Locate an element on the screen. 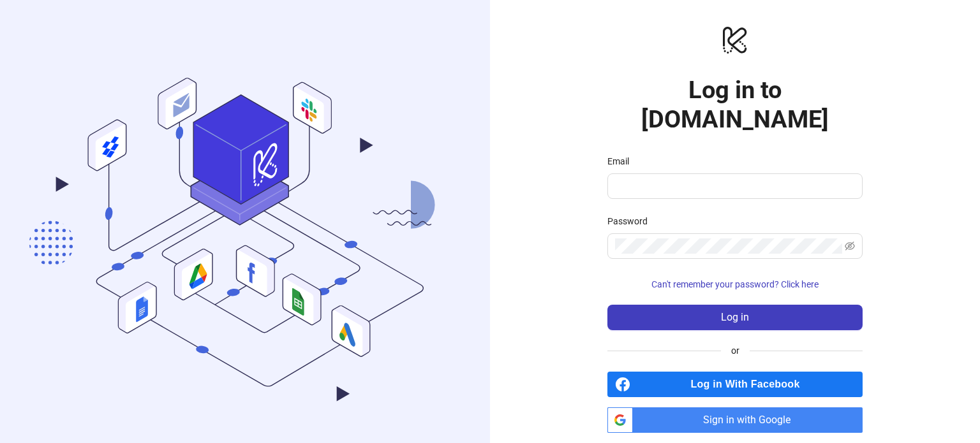  span: Log in is located at coordinates (735, 317).